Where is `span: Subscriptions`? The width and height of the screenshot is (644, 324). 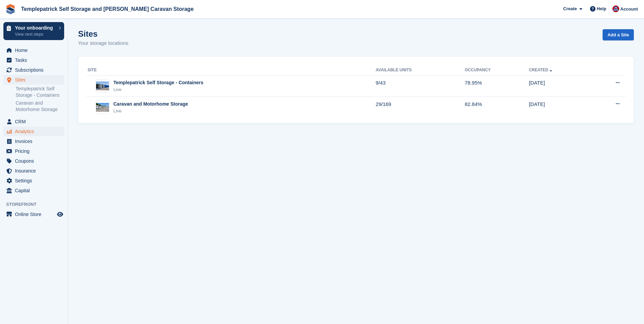 span: Subscriptions is located at coordinates (36, 70).